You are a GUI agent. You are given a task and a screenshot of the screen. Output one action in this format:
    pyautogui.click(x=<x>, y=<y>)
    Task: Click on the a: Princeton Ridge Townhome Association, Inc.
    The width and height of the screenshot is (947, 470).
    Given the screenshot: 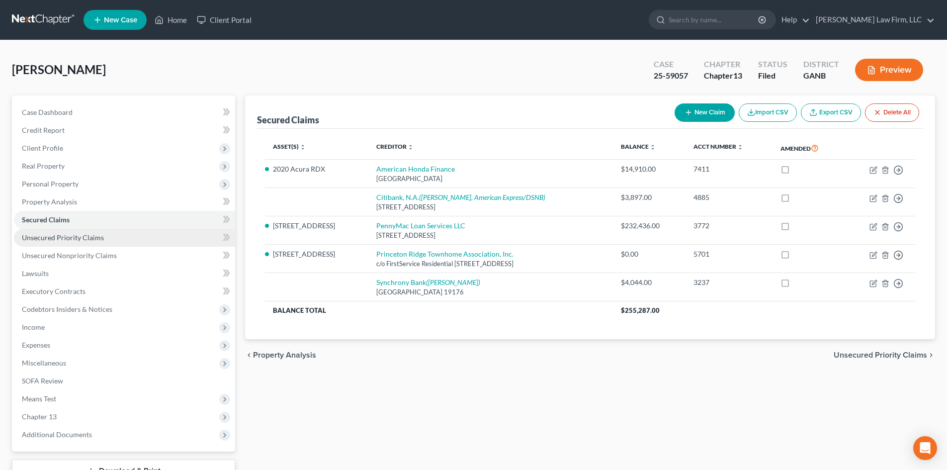 What is the action you would take?
    pyautogui.click(x=445, y=254)
    